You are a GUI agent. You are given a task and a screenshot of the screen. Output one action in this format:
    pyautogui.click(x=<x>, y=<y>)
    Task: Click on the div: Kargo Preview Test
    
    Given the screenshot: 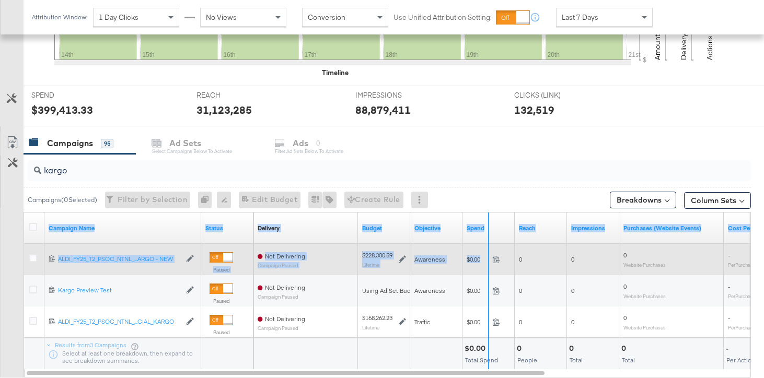 What is the action you would take?
    pyautogui.click(x=119, y=290)
    